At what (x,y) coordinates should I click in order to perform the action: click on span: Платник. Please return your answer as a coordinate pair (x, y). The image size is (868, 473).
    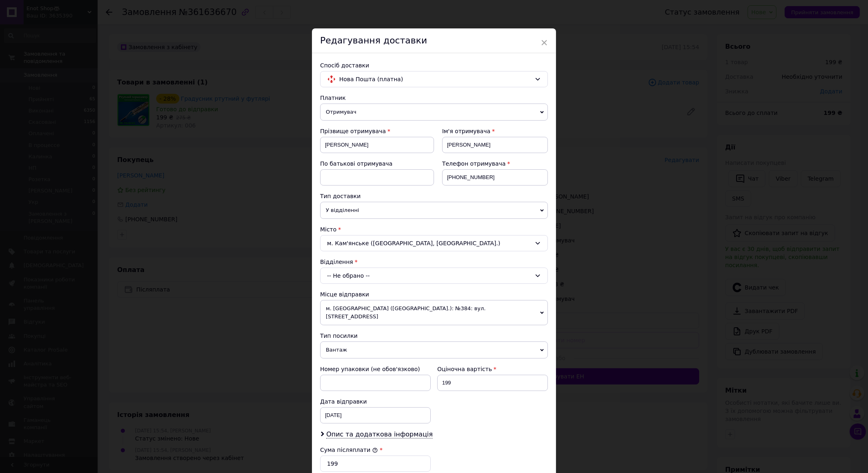
    Looking at the image, I should click on (333, 98).